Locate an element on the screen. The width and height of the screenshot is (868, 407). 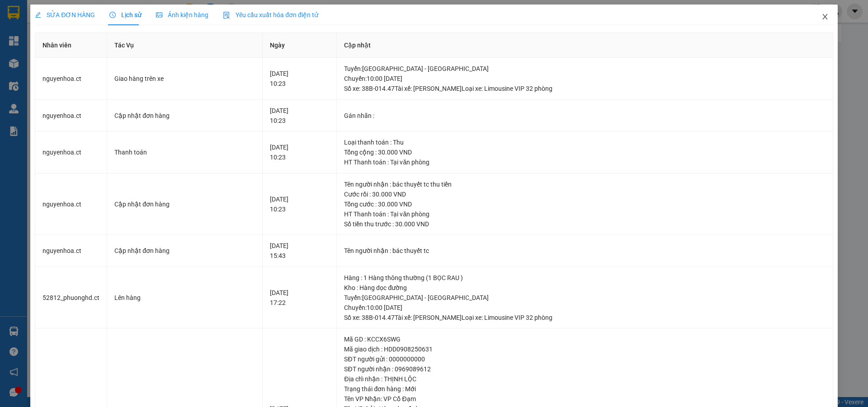
div: Mã GD : KCCX6SWG is located at coordinates (585, 339).